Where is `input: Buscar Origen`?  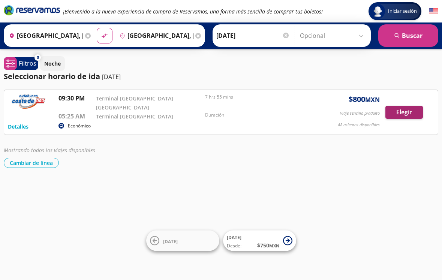 input: Buscar Origen is located at coordinates (45, 36).